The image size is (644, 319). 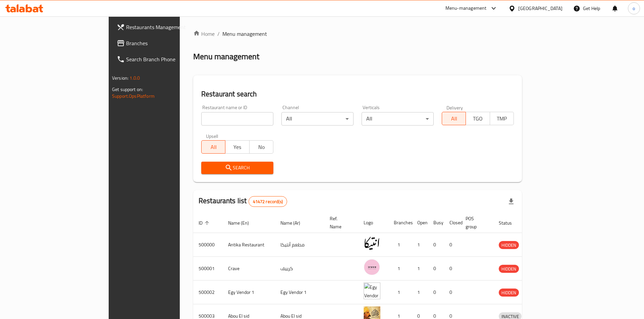 I want to click on th: Open, so click(x=420, y=223).